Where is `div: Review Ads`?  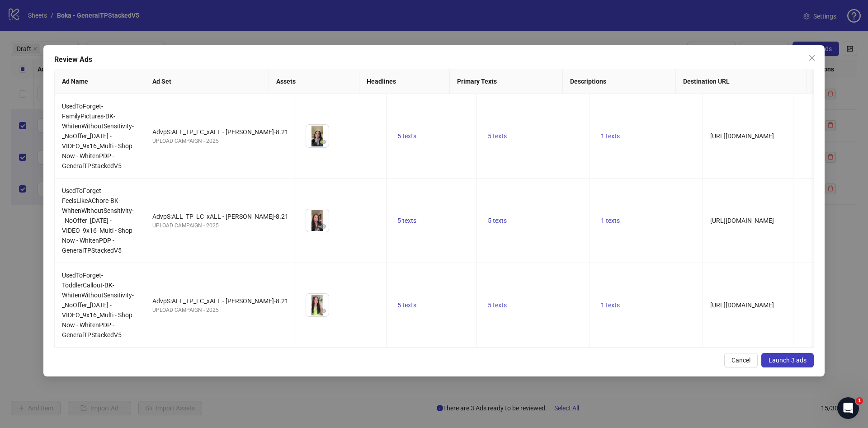 div: Review Ads is located at coordinates (434, 60).